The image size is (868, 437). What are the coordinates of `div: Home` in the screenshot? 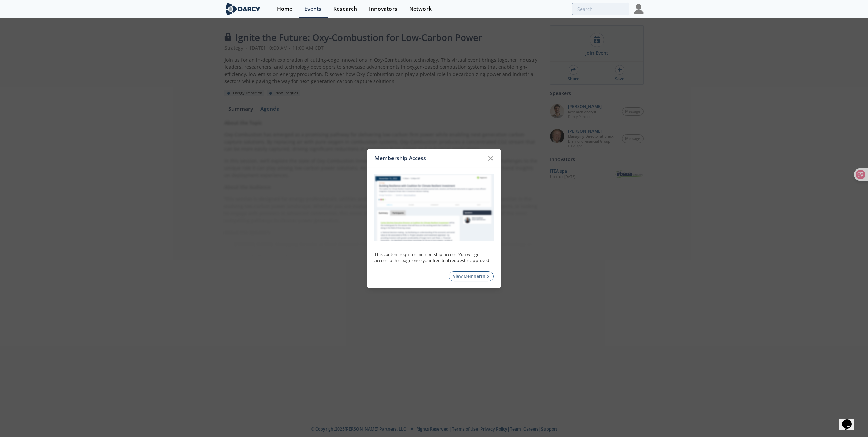 It's located at (285, 9).